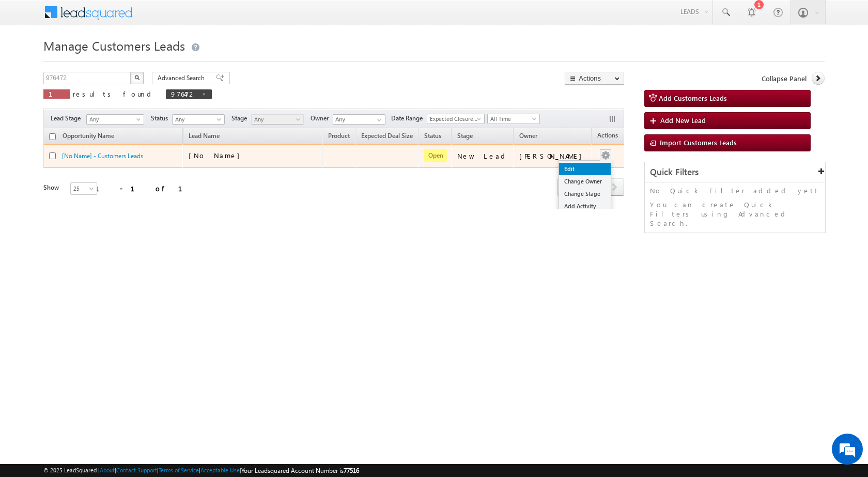  Describe the element at coordinates (107, 470) in the screenshot. I see `a: About` at that location.